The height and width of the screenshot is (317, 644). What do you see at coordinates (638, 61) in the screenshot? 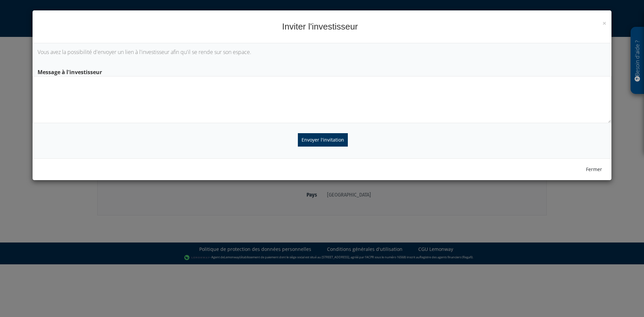
I see `p: Besoin d'aide ?` at bounding box center [638, 61].